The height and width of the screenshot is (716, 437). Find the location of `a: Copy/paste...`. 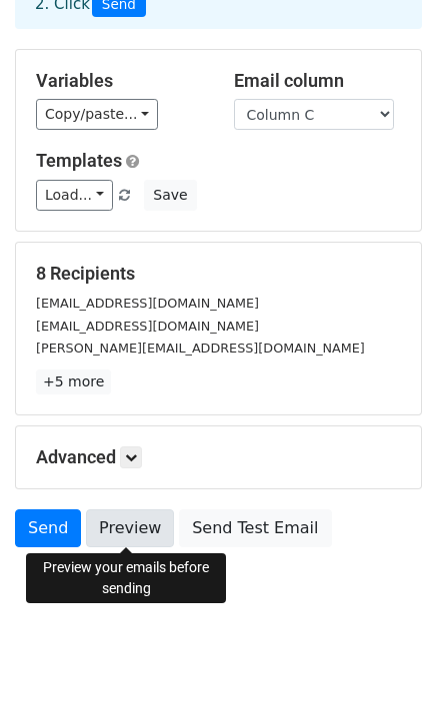

a: Copy/paste... is located at coordinates (97, 114).